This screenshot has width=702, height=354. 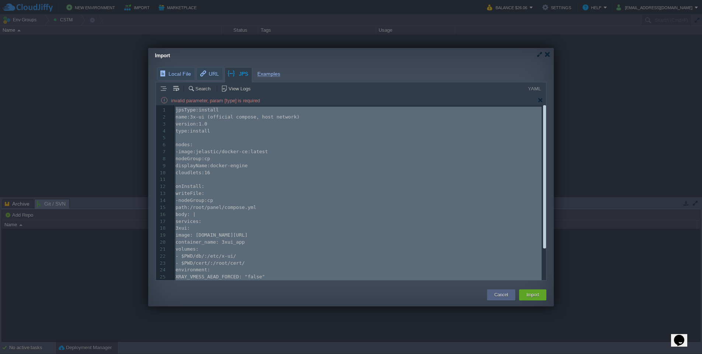 I want to click on div: 25, so click(x=161, y=276).